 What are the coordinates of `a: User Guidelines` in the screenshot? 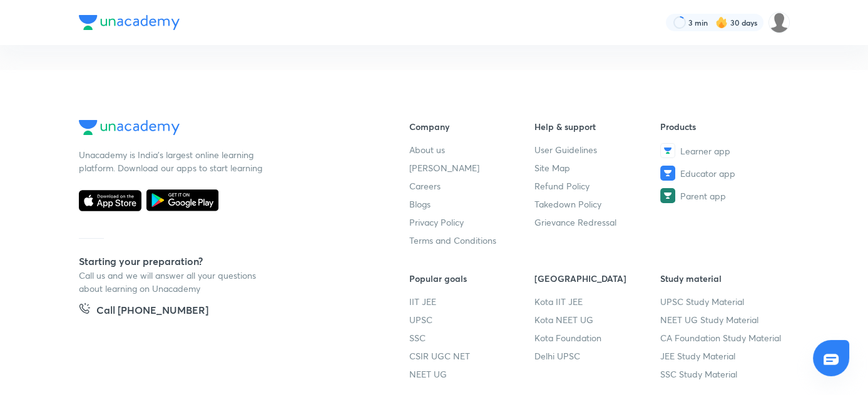 It's located at (597, 149).